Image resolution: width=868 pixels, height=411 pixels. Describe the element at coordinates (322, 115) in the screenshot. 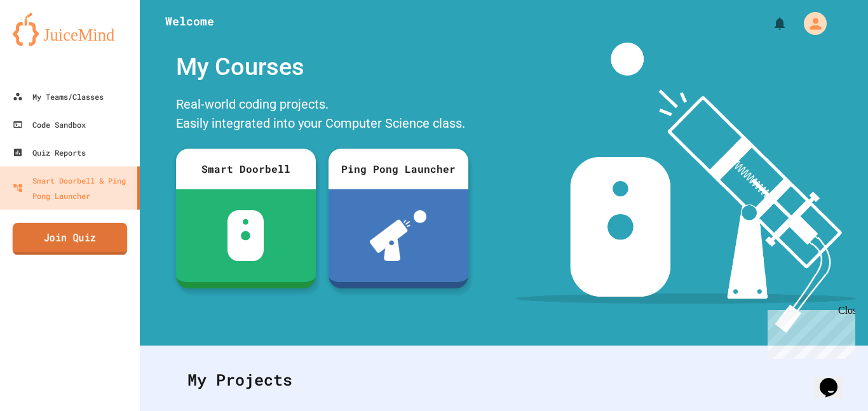

I see `div: Real-world coding projects. Easily integrated into your Computer Science class.` at that location.